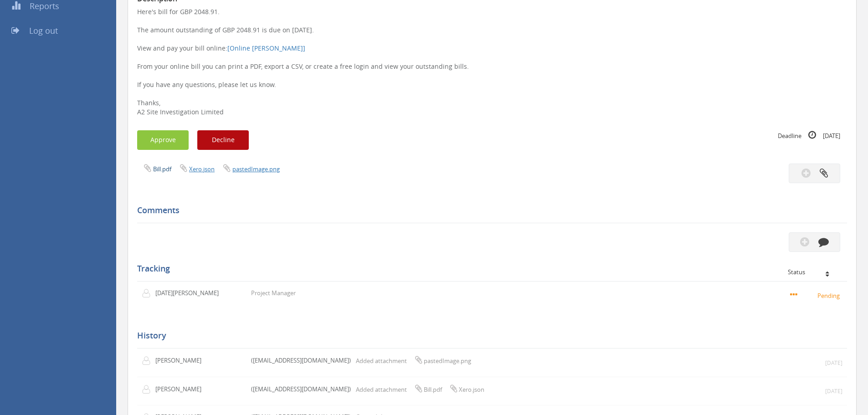 The image size is (868, 415). What do you see at coordinates (488, 210) in the screenshot?
I see `h5: Comments` at bounding box center [488, 210].